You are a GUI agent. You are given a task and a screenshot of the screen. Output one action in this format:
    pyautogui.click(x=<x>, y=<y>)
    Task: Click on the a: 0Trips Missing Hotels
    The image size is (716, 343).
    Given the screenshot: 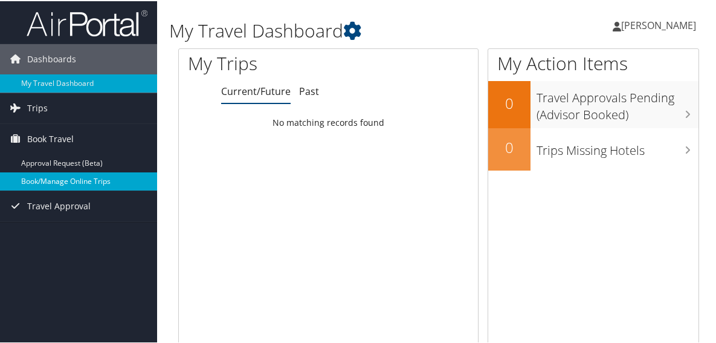 What is the action you would take?
    pyautogui.click(x=593, y=148)
    